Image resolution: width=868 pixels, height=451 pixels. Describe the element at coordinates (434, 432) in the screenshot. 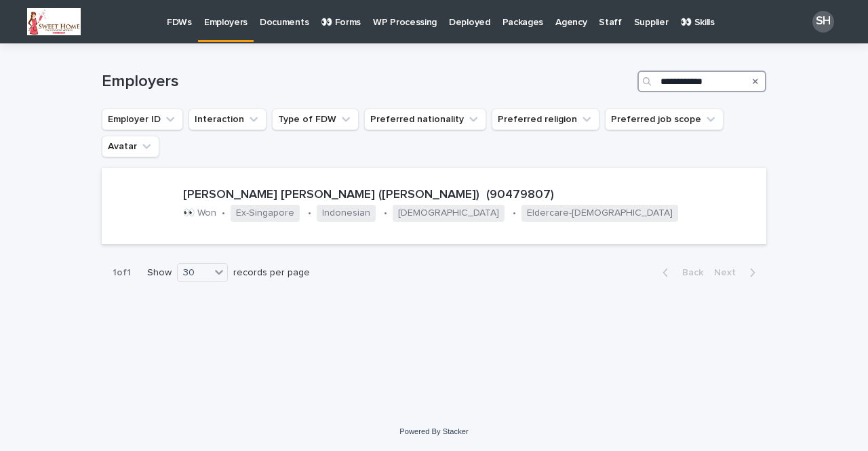

I see `a: Powered By Stacker` at that location.